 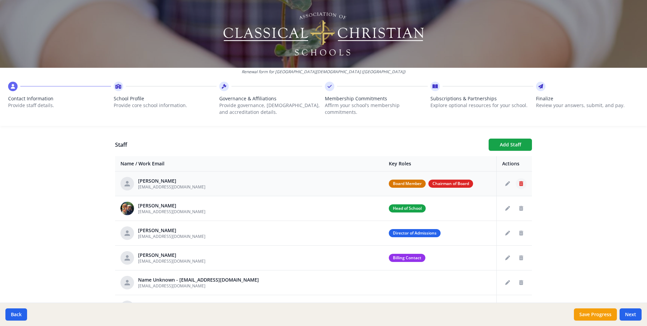 I want to click on span: Membership Commitments, so click(x=377, y=99).